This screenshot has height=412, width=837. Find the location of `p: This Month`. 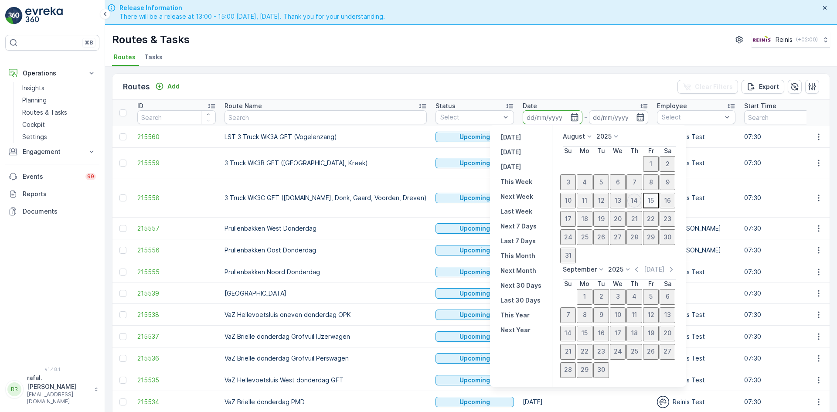

p: This Month is located at coordinates (518, 256).